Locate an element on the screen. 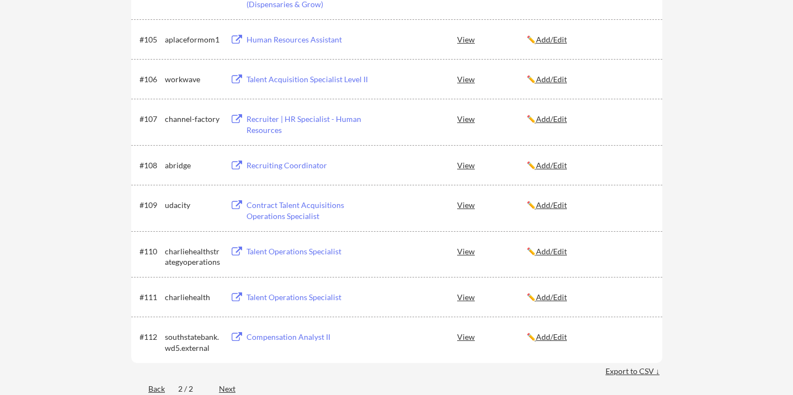 The image size is (793, 395). div: #109 is located at coordinates (150, 205).